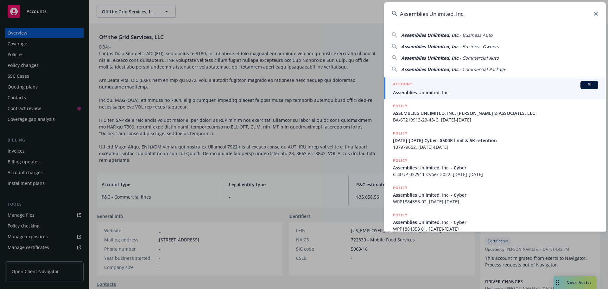 The width and height of the screenshot is (608, 289). What do you see at coordinates (483, 69) in the screenshot?
I see `span: - Commercial Package` at bounding box center [483, 69].